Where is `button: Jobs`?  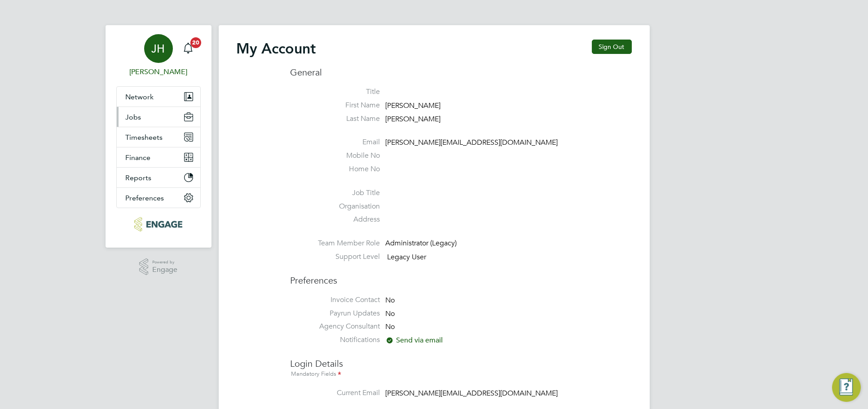
button: Jobs is located at coordinates (158, 117).